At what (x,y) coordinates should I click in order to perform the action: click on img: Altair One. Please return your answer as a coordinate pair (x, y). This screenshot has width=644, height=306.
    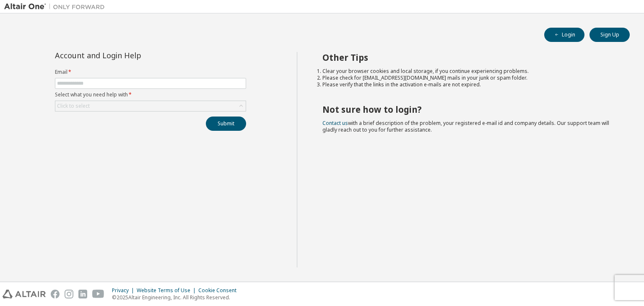
    Looking at the image, I should click on (57, 7).